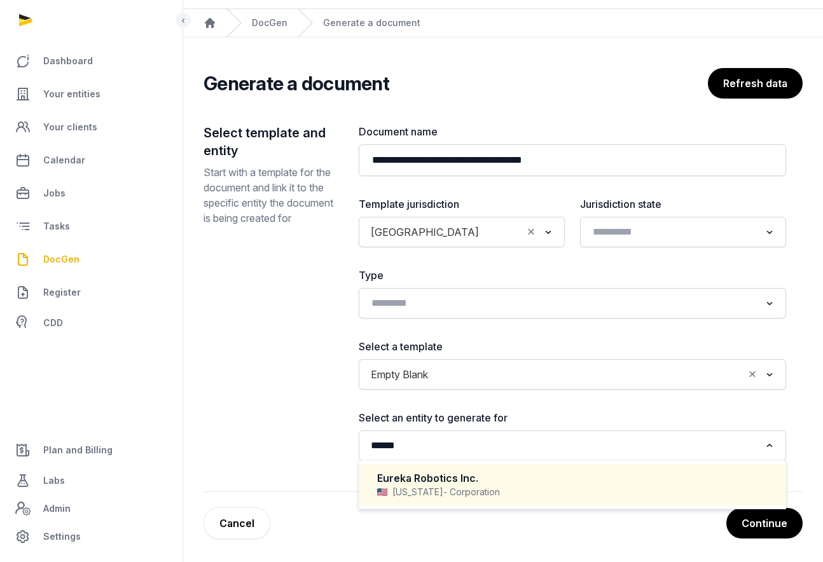 Image resolution: width=823 pixels, height=562 pixels. I want to click on span: CDD, so click(53, 323).